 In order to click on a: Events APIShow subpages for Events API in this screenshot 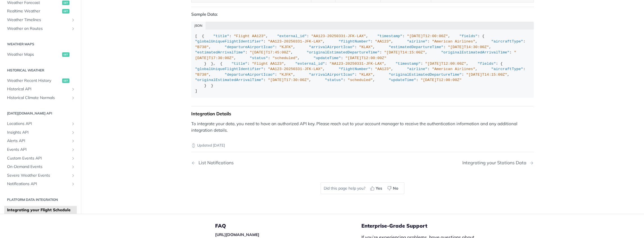, I will do `click(41, 150)`.